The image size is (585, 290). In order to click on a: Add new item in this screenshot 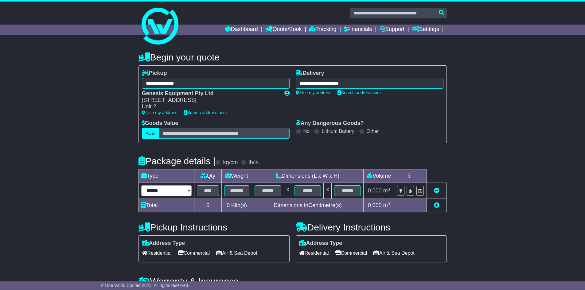, I will do `click(437, 206)`.